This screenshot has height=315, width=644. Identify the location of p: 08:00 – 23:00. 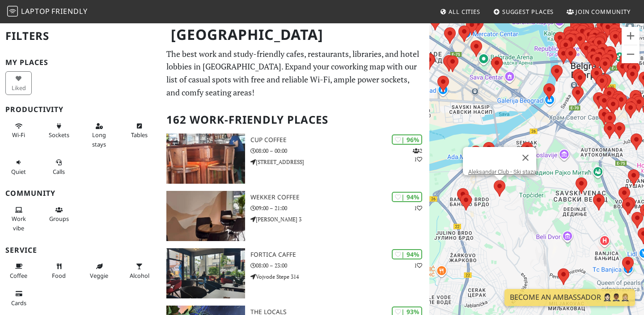
(340, 265).